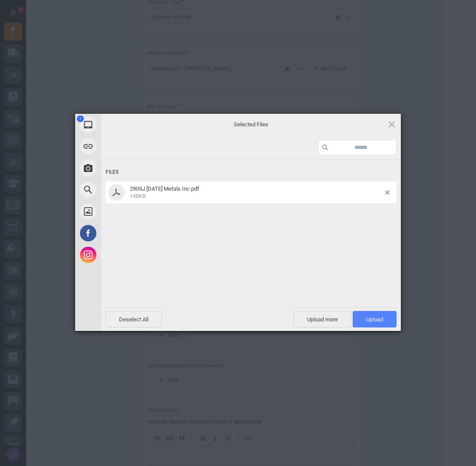 The width and height of the screenshot is (476, 466). I want to click on span: Click here or hit ESC to close picker, so click(392, 124).